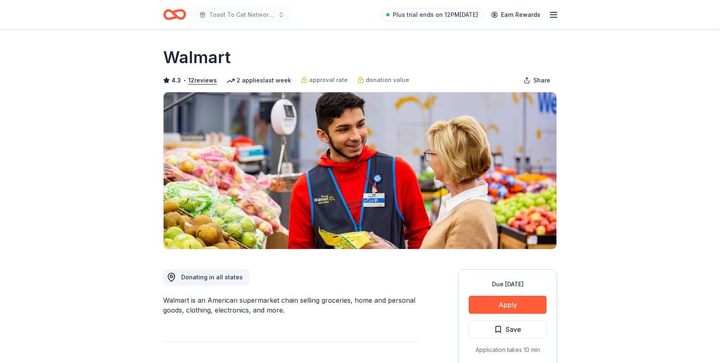 The width and height of the screenshot is (720, 363). Describe the element at coordinates (360, 170) in the screenshot. I see `img: Image for Walmart` at that location.